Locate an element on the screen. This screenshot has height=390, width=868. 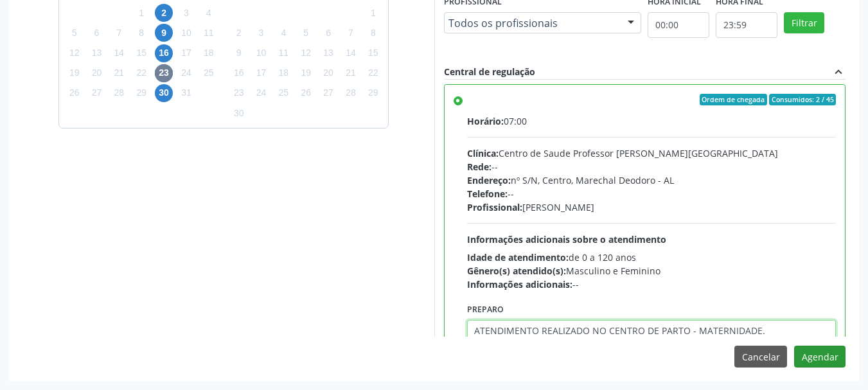
span: Todos os profissionais is located at coordinates (532, 23).